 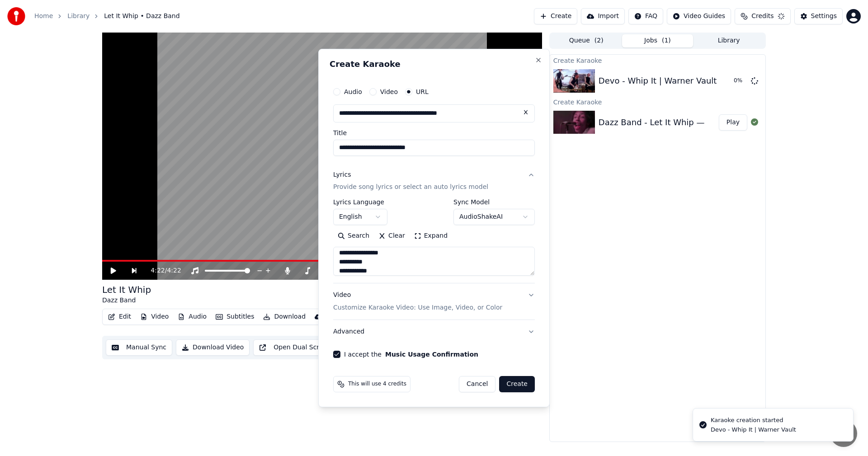 What do you see at coordinates (431, 236) in the screenshot?
I see `button: Expand` at bounding box center [431, 236].